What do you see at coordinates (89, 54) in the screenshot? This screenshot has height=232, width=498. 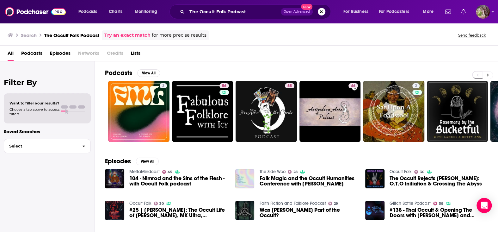 I see `span: Networks` at bounding box center [89, 54].